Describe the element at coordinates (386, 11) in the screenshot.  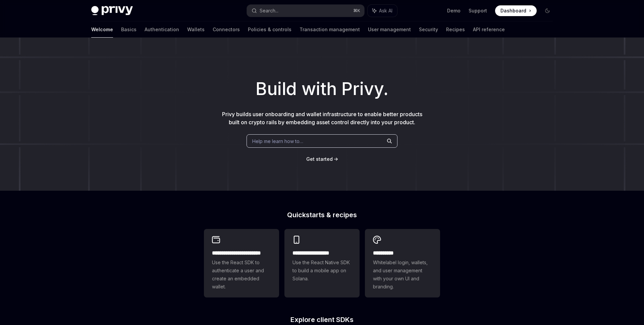
I see `span: Ask AI` at that location.